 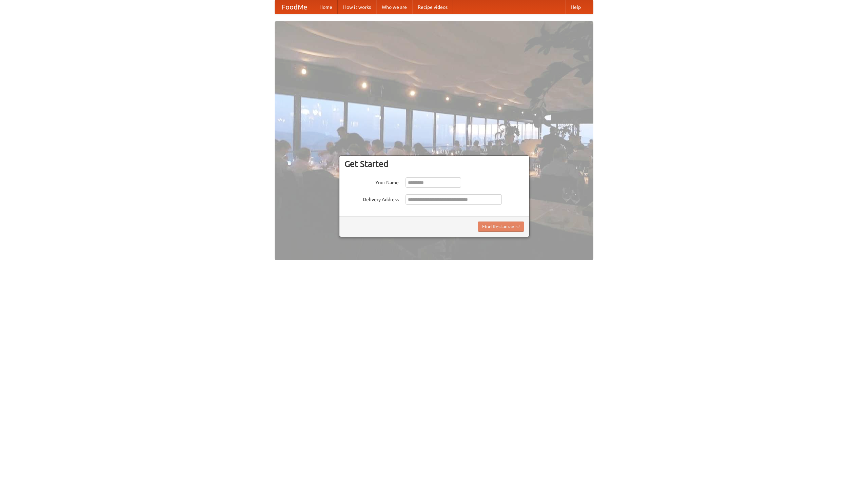 I want to click on a: Home, so click(x=326, y=7).